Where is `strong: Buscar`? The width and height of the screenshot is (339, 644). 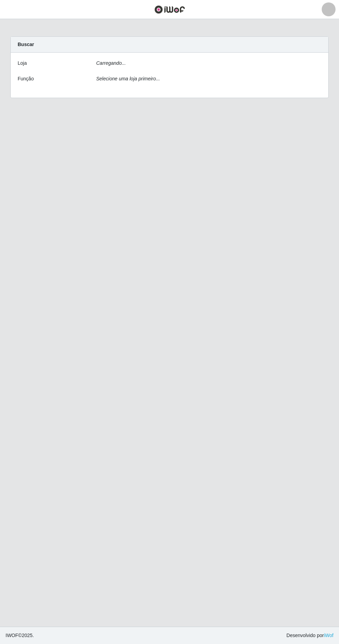
strong: Buscar is located at coordinates (26, 44).